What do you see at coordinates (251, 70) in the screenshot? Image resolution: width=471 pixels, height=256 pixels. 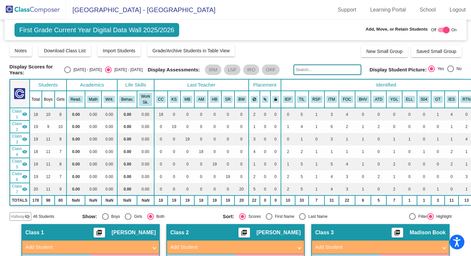 I see `mat-chip: IRO` at bounding box center [251, 70].